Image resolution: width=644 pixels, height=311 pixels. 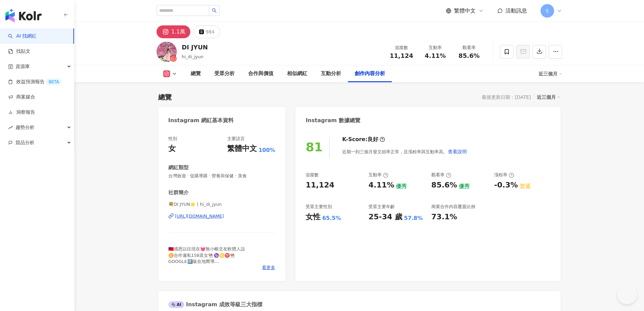 I want to click on span: S, so click(x=546, y=11).